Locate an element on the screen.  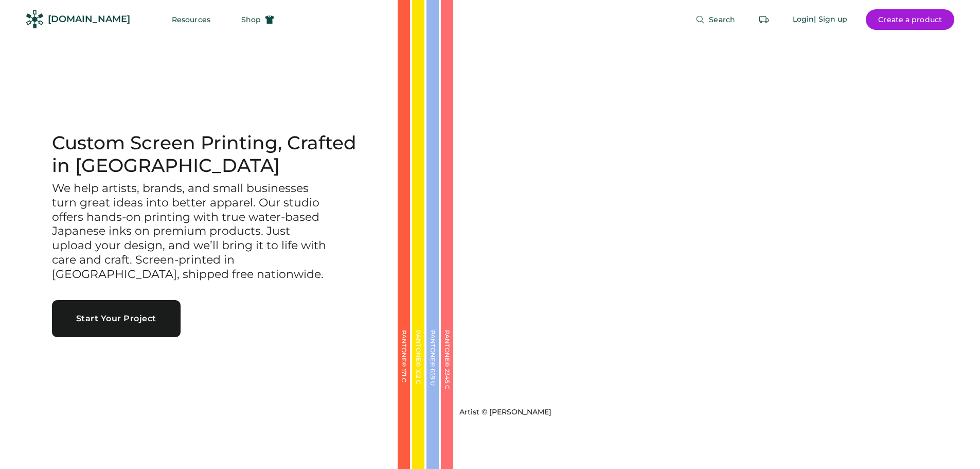
div: | Sign up is located at coordinates (830, 19).